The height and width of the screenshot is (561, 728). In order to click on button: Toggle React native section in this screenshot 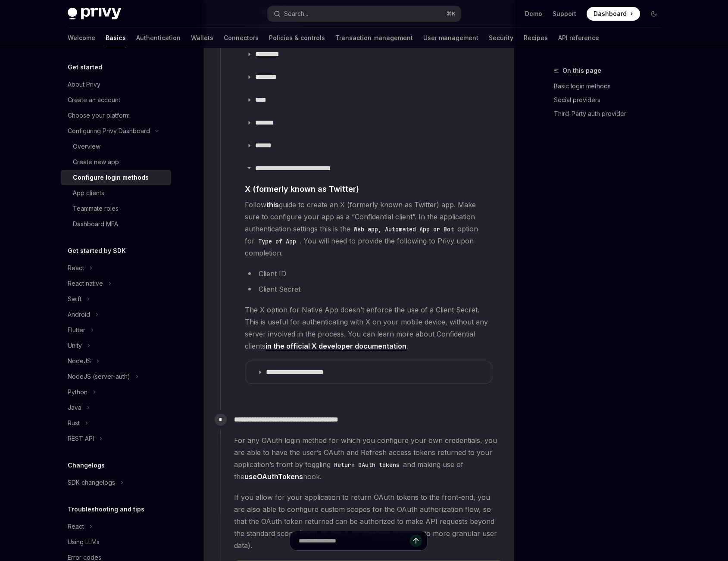, I will do `click(116, 283)`.